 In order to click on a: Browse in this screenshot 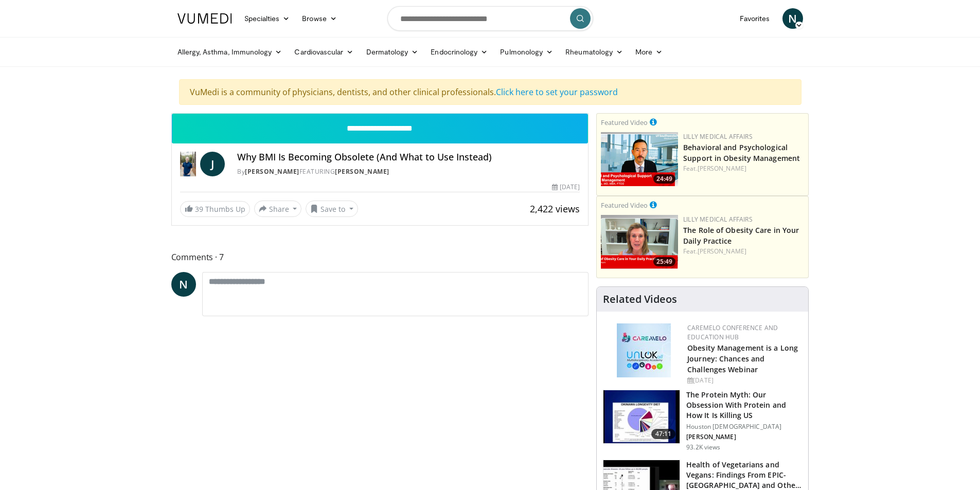, I will do `click(319, 19)`.